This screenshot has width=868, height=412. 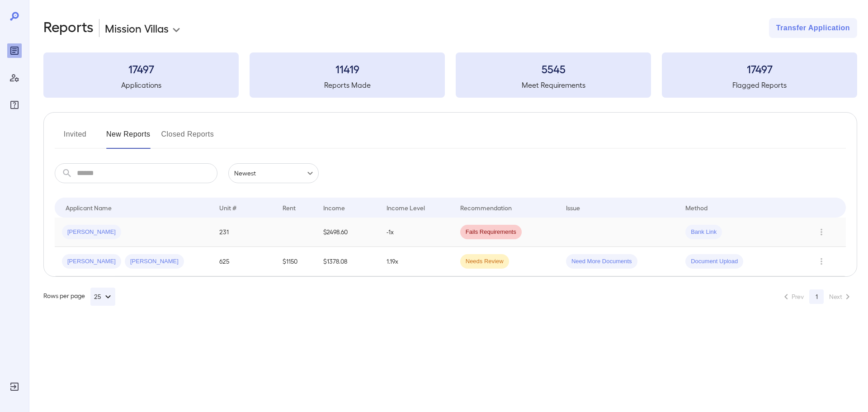 I want to click on div: Recommendation, so click(x=486, y=208).